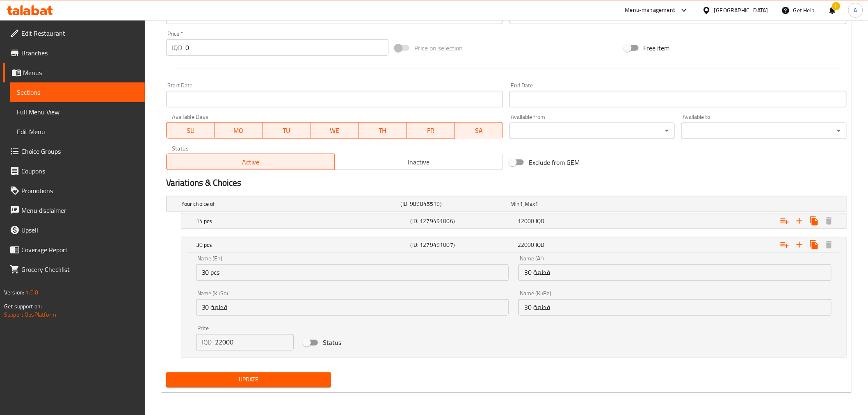 The width and height of the screenshot is (868, 415). Describe the element at coordinates (479, 131) in the screenshot. I see `button: SA` at that location.